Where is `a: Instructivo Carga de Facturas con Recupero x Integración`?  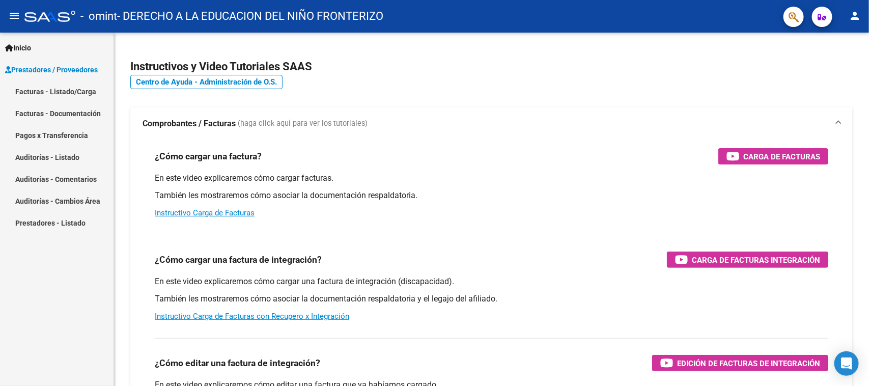 a: Instructivo Carga de Facturas con Recupero x Integración is located at coordinates (252, 316).